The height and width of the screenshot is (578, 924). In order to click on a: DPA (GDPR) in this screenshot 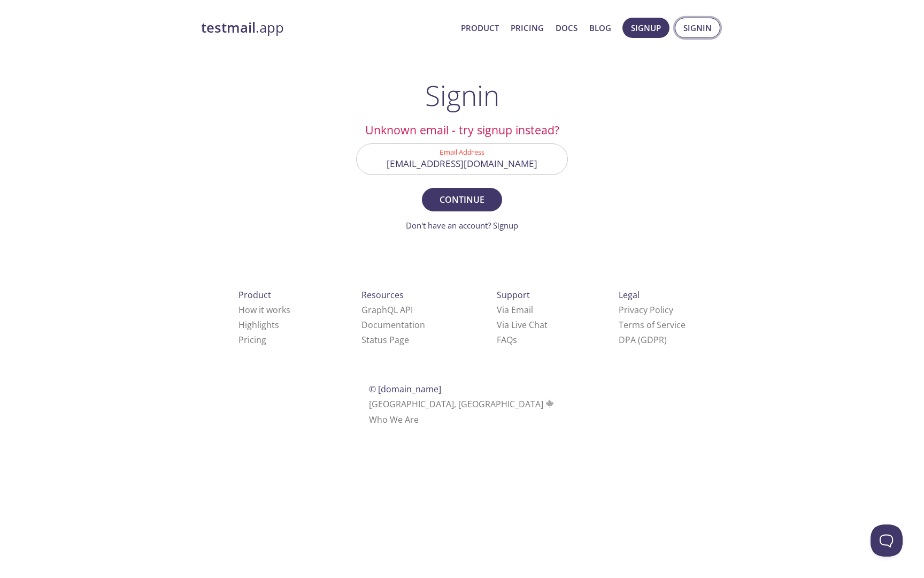, I will do `click(643, 339)`.